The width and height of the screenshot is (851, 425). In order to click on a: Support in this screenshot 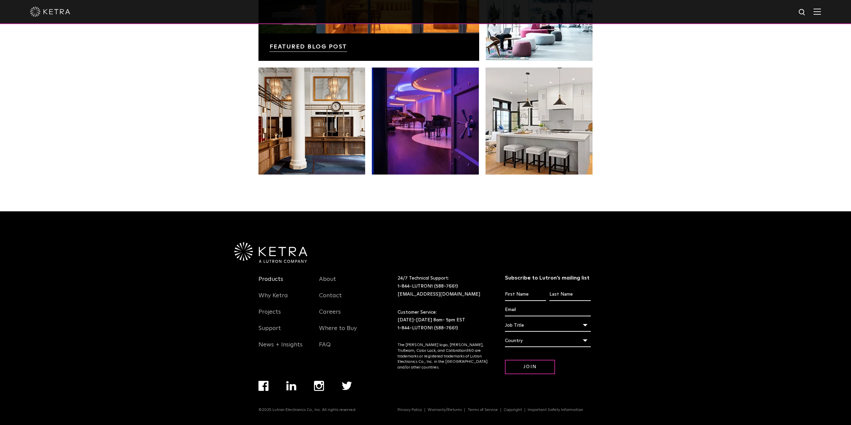, I will do `click(270, 332)`.